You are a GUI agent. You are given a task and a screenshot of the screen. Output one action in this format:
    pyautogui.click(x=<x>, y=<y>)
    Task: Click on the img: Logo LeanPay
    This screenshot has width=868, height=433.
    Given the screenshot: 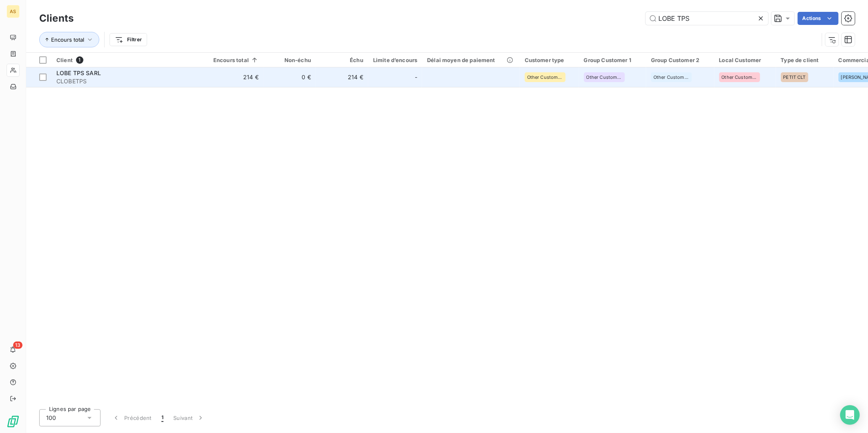 What is the action you would take?
    pyautogui.click(x=13, y=422)
    